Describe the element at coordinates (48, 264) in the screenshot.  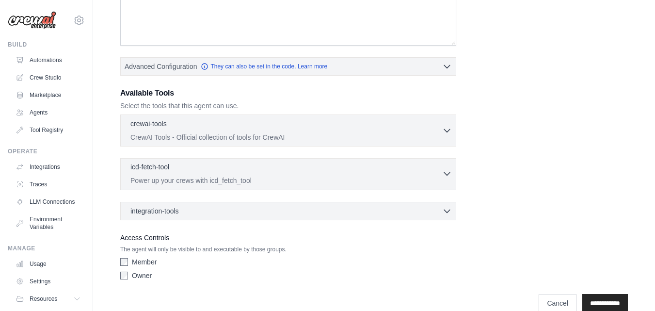
I see `a: Usage` at that location.